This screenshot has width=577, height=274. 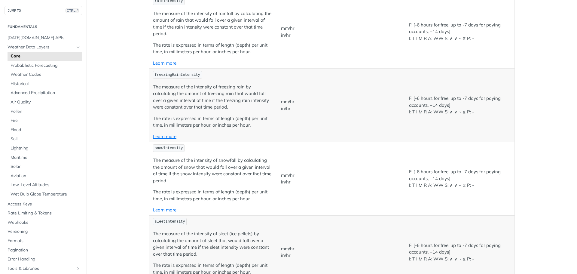 What do you see at coordinates (213, 244) in the screenshot?
I see `p: The measure of the intensity of sleet (ice pellets) by calculating the amount of sleet that would...` at bounding box center [213, 244].